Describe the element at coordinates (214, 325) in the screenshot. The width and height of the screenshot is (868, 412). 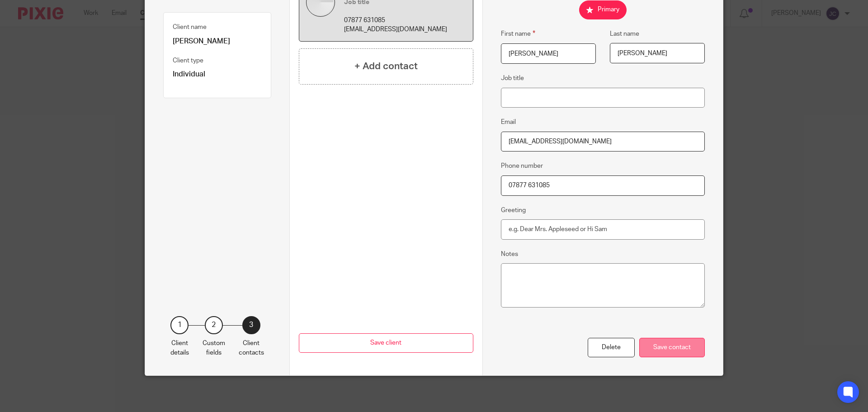
I see `div: 2` at that location.